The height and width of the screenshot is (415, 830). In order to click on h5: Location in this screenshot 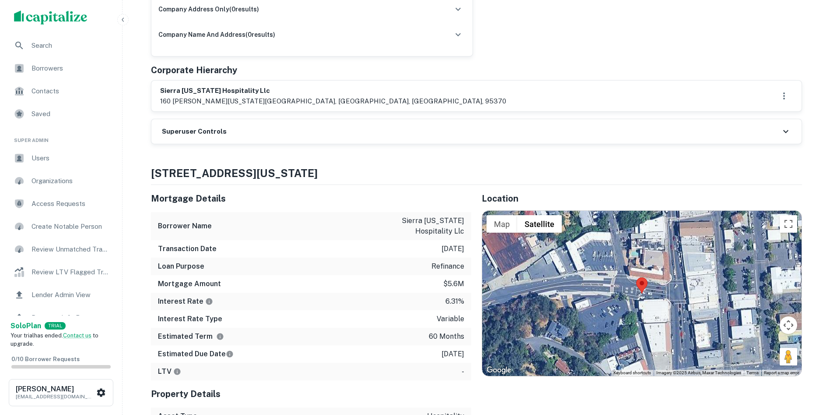, I will do `click(642, 198)`.